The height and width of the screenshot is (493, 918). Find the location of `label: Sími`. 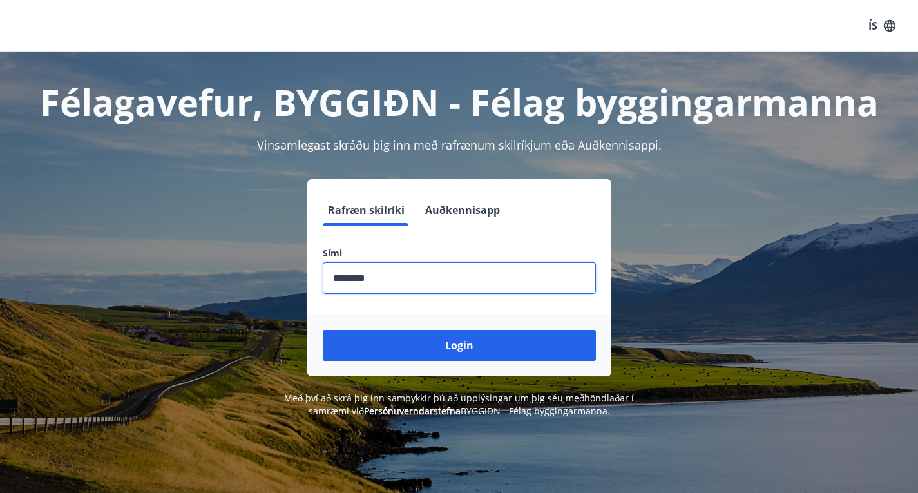

label: Sími is located at coordinates (459, 253).